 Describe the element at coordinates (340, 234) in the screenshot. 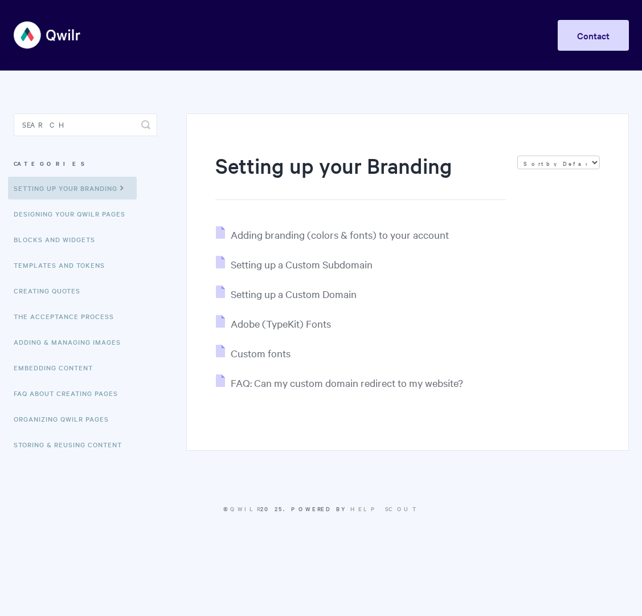

I see `span: Adding branding (colors & fonts) to your account` at that location.